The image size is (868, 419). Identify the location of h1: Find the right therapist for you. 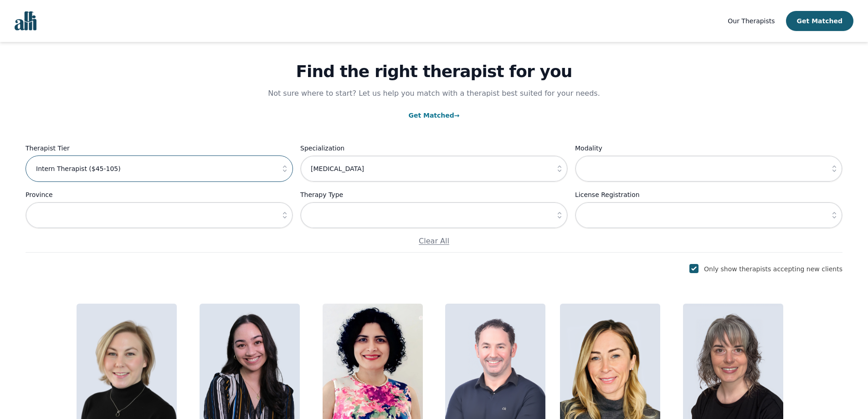
(434, 72).